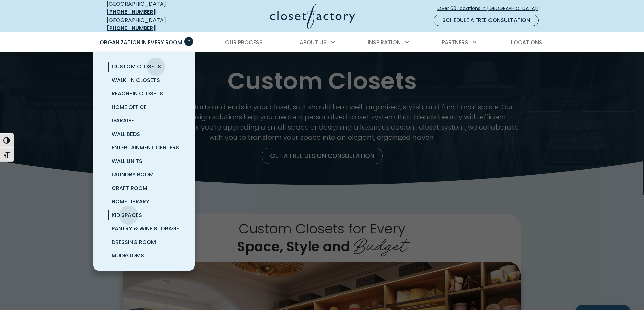  What do you see at coordinates (486, 20) in the screenshot?
I see `a: Schedule a Free Consultation` at bounding box center [486, 20].